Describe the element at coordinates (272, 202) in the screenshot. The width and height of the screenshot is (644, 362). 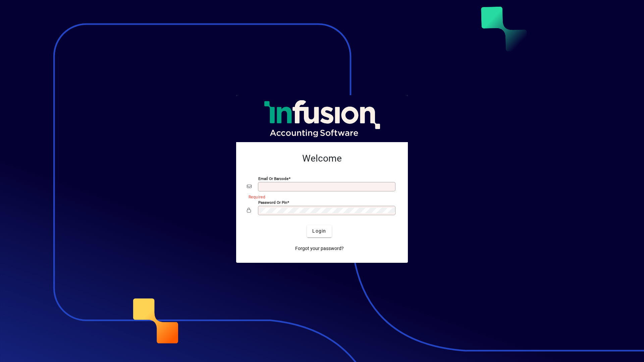
I see `mat-label: Password or Pin` at that location.